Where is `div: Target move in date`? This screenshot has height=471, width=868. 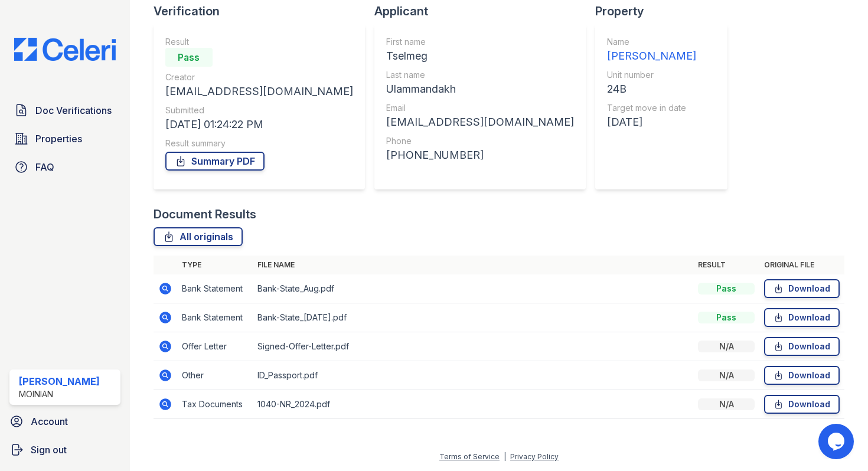 div: Target move in date is located at coordinates (651, 108).